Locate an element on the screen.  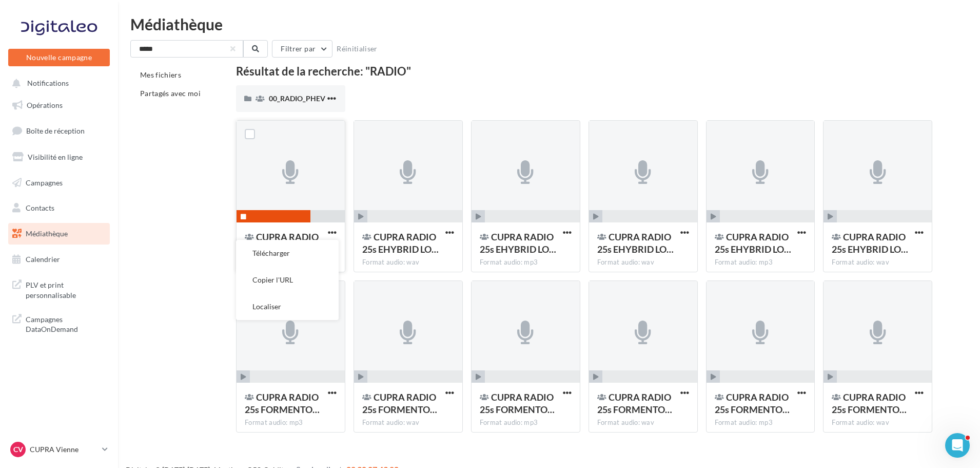
button: Filtrer par is located at coordinates (302, 49).